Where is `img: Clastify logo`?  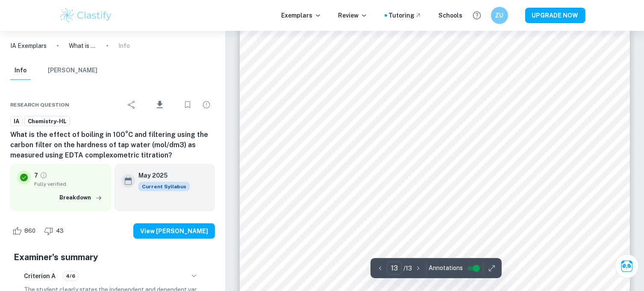 img: Clastify logo is located at coordinates (86, 15).